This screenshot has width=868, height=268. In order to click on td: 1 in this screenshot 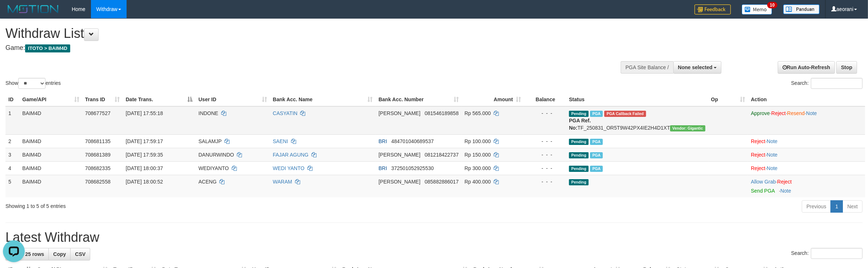, I will do `click(12, 120)`.